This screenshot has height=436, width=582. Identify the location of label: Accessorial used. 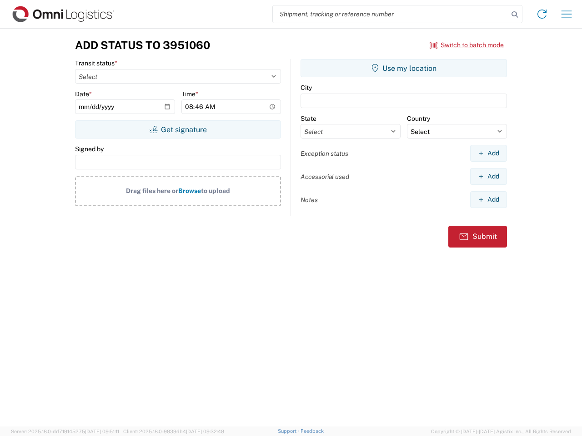
(324, 177).